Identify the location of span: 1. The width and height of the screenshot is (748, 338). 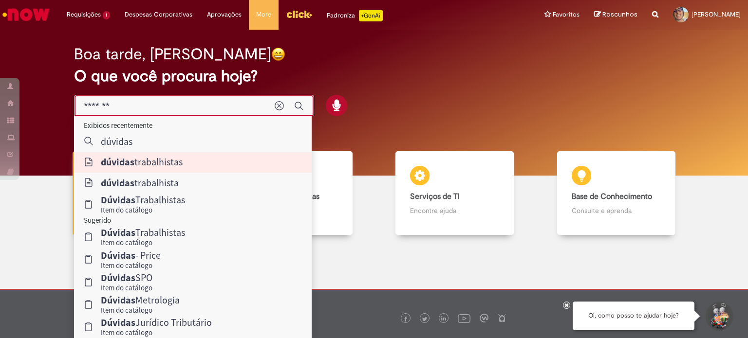
(106, 15).